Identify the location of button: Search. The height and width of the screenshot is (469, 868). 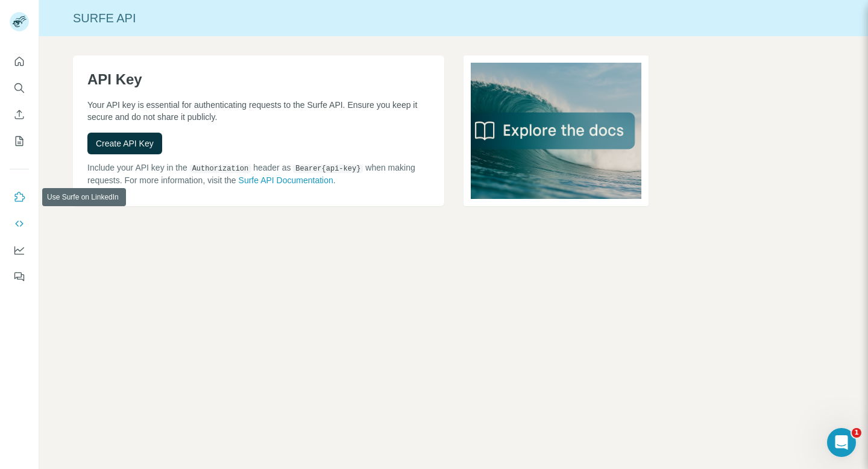
(19, 88).